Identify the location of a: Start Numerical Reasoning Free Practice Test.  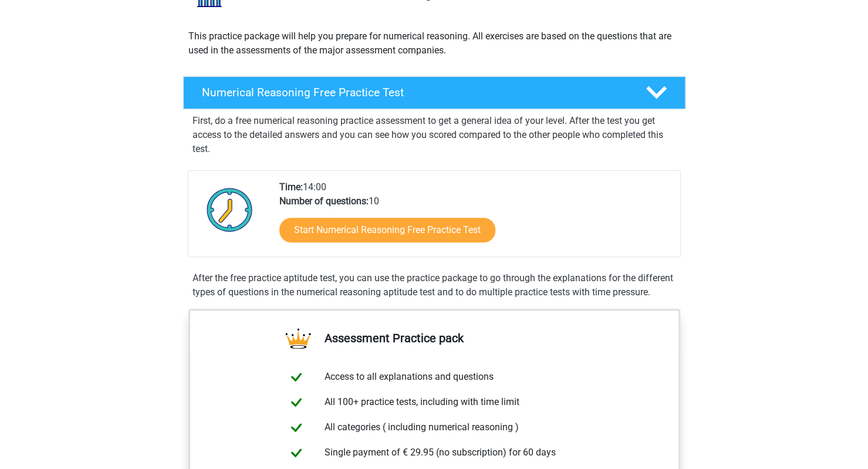
(387, 230).